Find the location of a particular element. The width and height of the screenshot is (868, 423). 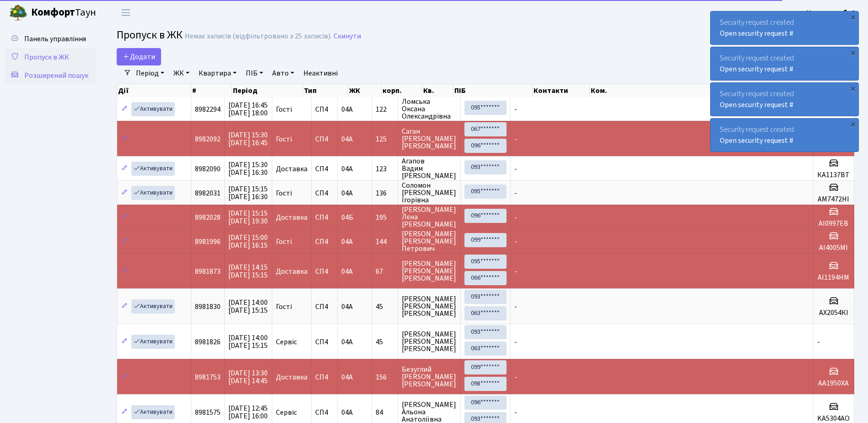

span: 8982294 is located at coordinates (208, 109).